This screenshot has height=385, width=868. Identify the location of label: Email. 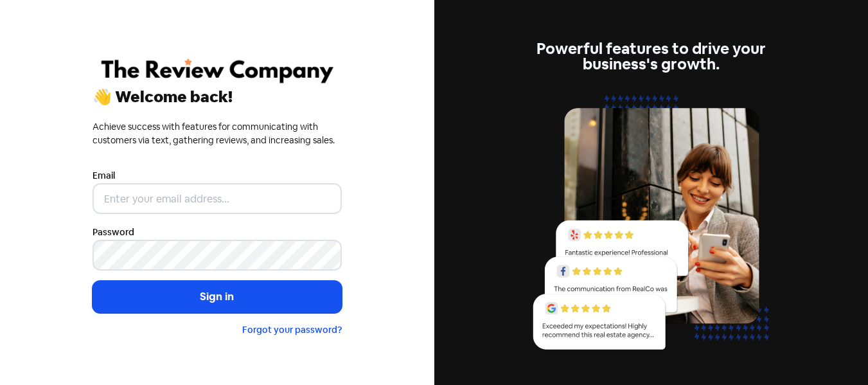
(104, 175).